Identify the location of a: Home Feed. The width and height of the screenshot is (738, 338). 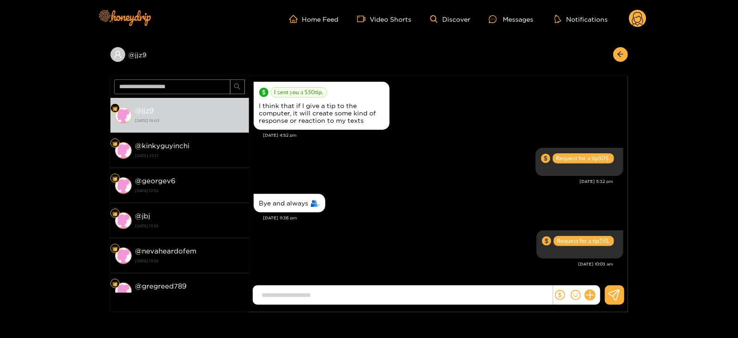
(314, 19).